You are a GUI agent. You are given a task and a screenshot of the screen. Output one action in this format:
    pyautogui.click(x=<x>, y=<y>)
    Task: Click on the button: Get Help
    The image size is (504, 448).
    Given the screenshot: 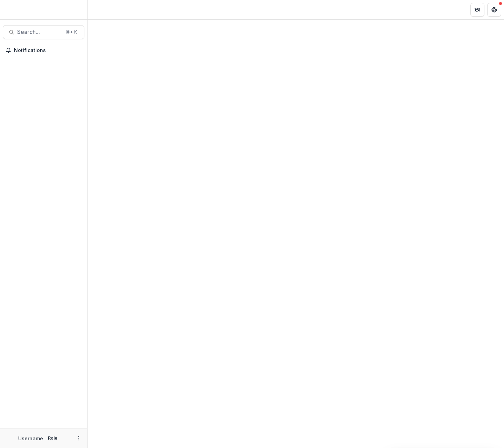 What is the action you would take?
    pyautogui.click(x=494, y=10)
    